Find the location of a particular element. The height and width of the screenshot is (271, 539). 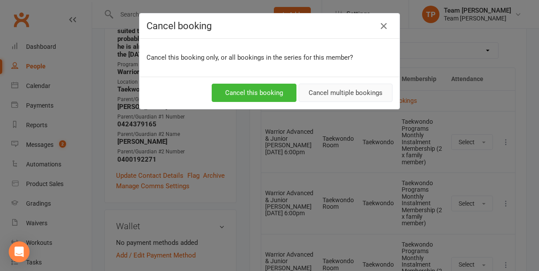

button: Cancel multiple bookings is located at coordinates (346, 93).